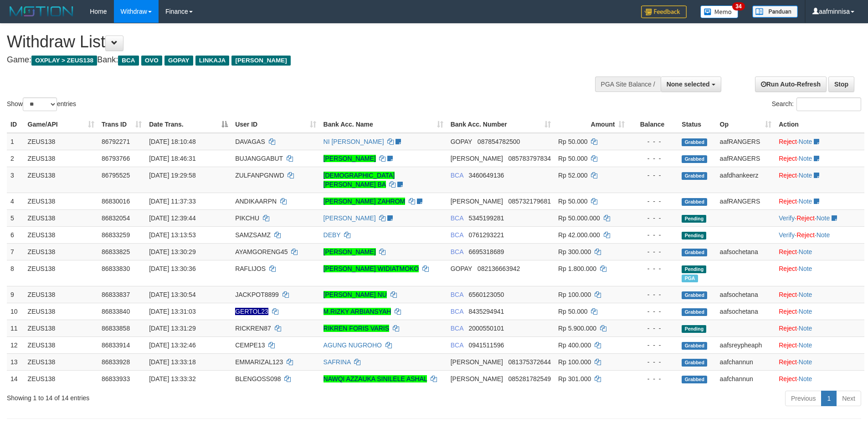  I want to click on span: Copy 2000550101 to clipboard, so click(486, 328).